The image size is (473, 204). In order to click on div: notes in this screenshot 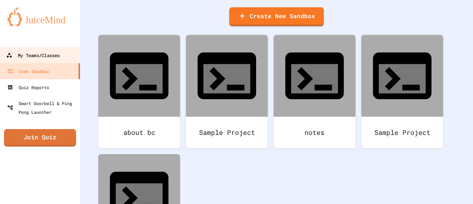, I will do `click(315, 133)`.